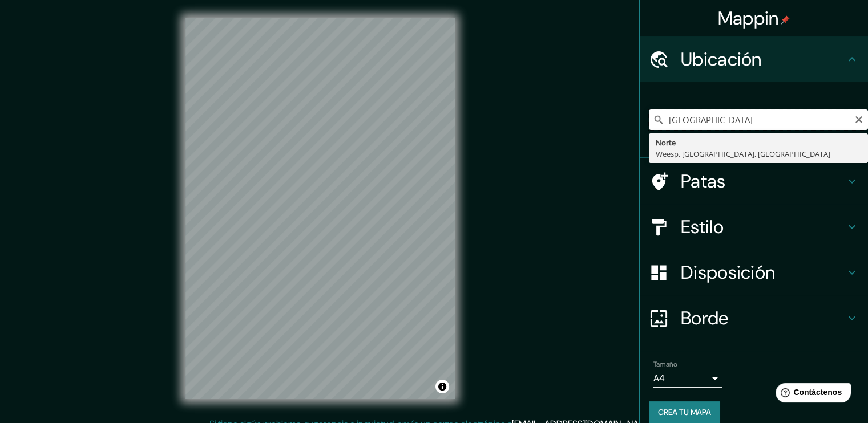 This screenshot has height=423, width=868. Describe the element at coordinates (659, 378) in the screenshot. I see `font: A4` at that location.